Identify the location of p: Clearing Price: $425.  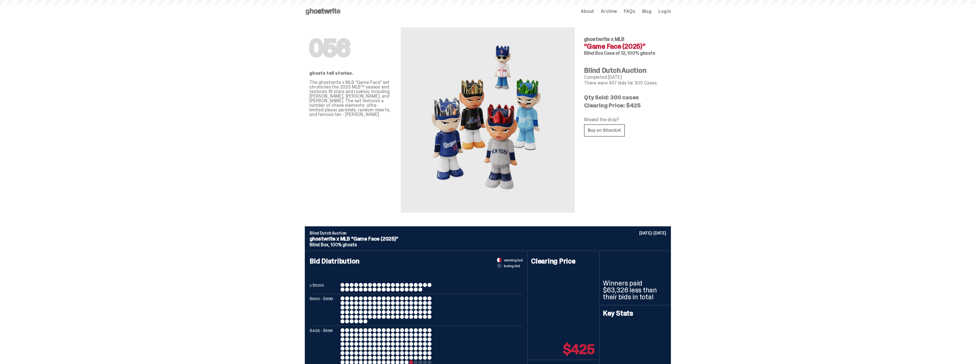
(625, 106).